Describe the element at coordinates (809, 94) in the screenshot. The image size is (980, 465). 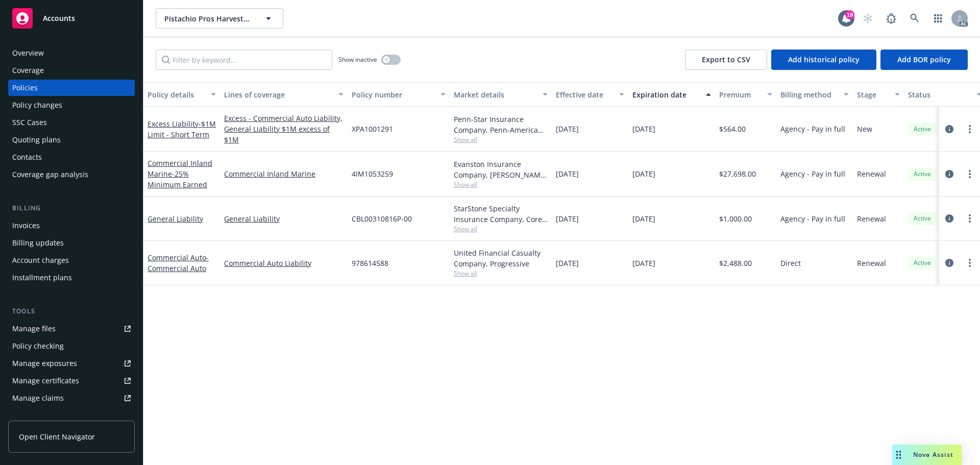
I see `div: Billing method` at that location.